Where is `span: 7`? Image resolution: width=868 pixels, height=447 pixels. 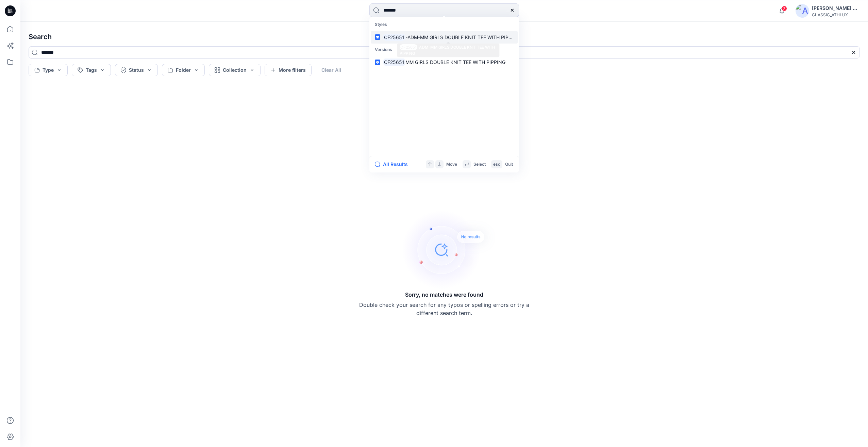
span: 7 is located at coordinates (784, 9).